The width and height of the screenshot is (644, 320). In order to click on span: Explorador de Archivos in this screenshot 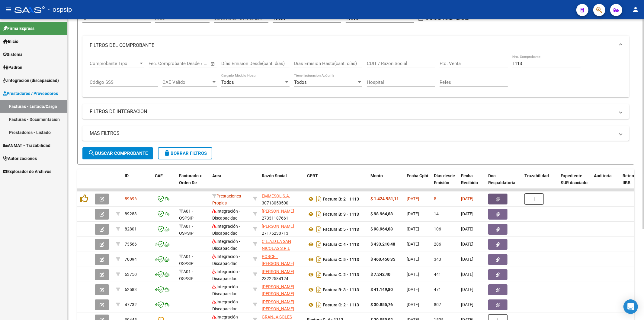, I will do `click(27, 171)`.